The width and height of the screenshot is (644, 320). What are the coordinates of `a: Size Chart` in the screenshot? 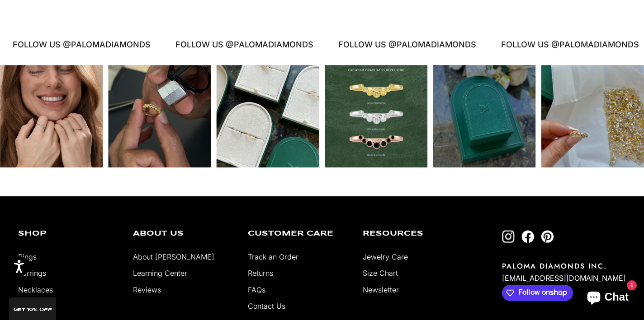 It's located at (380, 273).